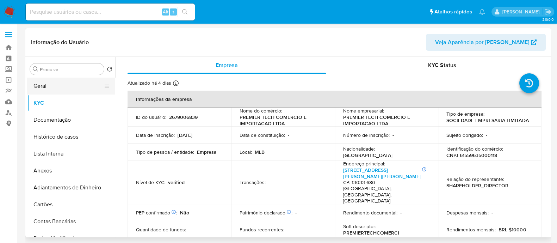  I want to click on p: Nome do comércio :, so click(261, 111).